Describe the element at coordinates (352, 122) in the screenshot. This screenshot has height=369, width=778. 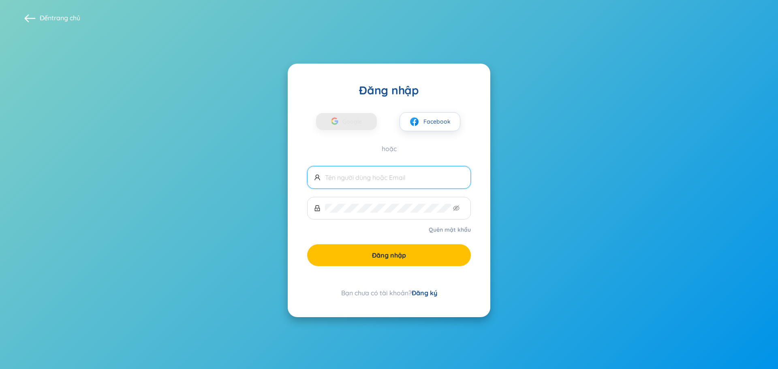
I see `font: Google` at that location.